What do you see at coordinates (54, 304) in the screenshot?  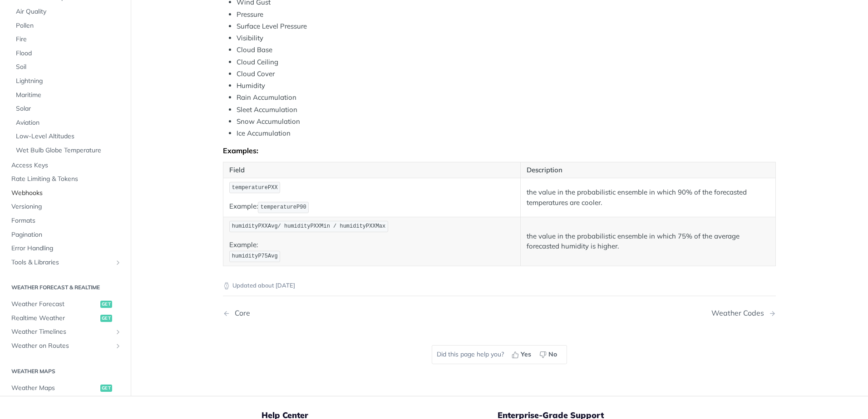 I see `span: Weather Forecast` at bounding box center [54, 304].